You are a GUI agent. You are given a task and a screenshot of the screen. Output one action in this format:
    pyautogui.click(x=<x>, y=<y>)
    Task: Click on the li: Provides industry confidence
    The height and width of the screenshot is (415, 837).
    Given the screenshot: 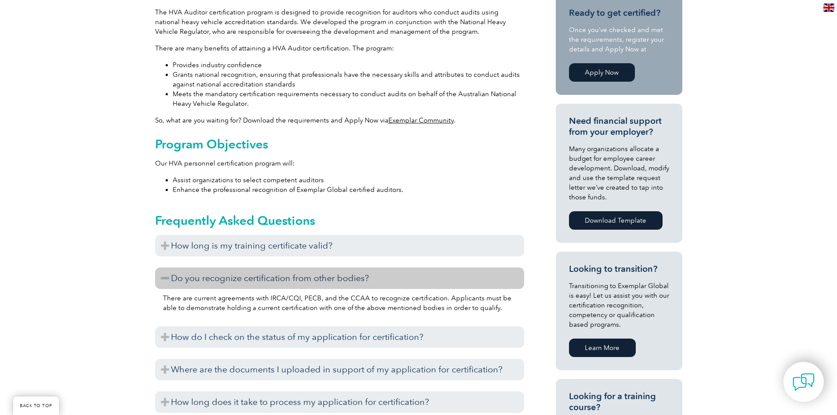 What is the action you would take?
    pyautogui.click(x=349, y=65)
    